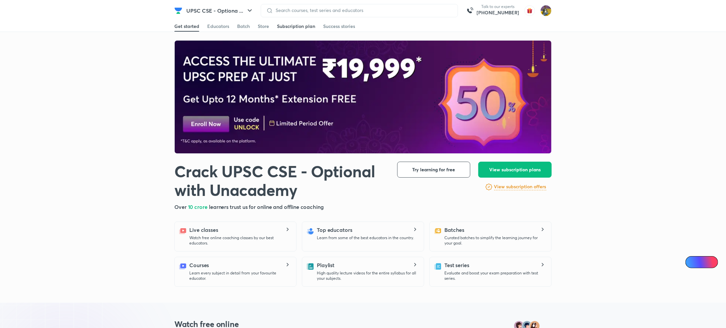 The image size is (726, 328). Describe the element at coordinates (181, 206) in the screenshot. I see `span: Over` at that location.